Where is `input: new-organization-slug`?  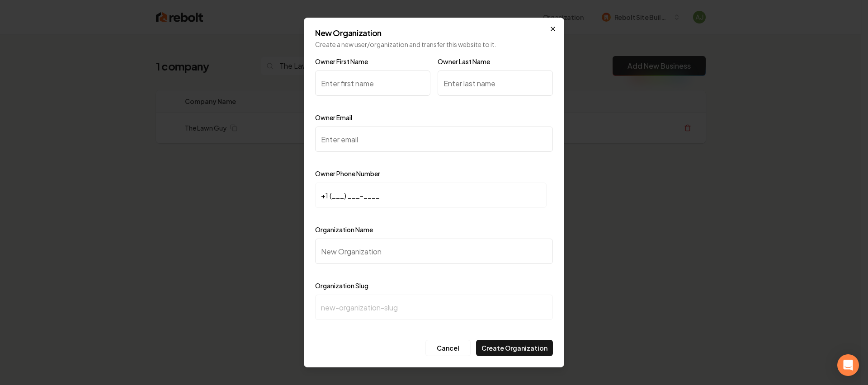
input: new-organization-slug is located at coordinates (434, 307).